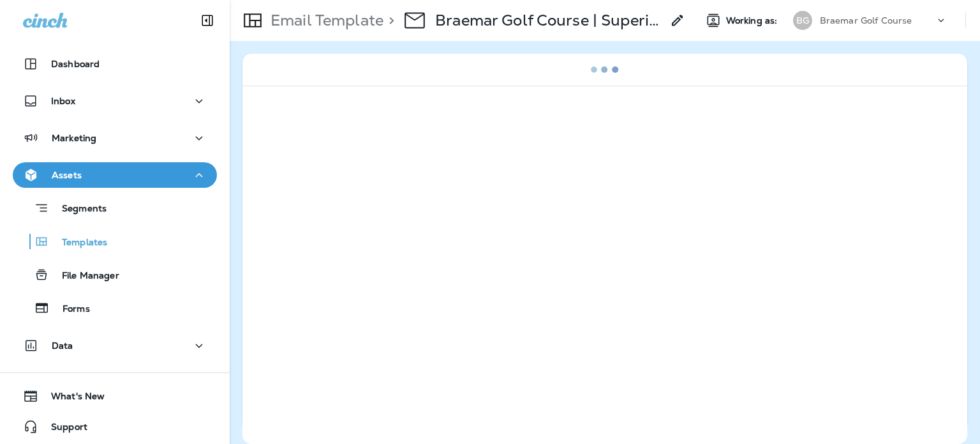 Image resolution: width=980 pixels, height=444 pixels. What do you see at coordinates (866, 20) in the screenshot?
I see `p: Braemar Golf Course` at bounding box center [866, 20].